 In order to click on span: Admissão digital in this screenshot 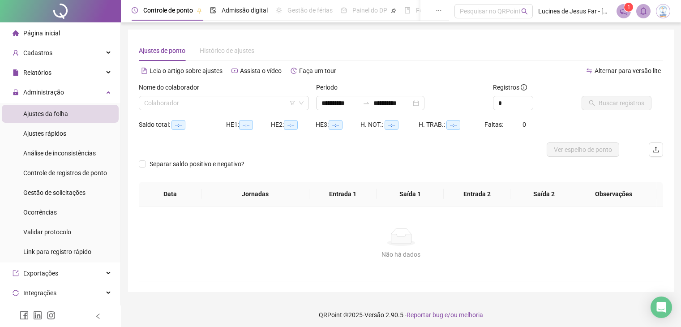, I will do `click(245, 10)`.